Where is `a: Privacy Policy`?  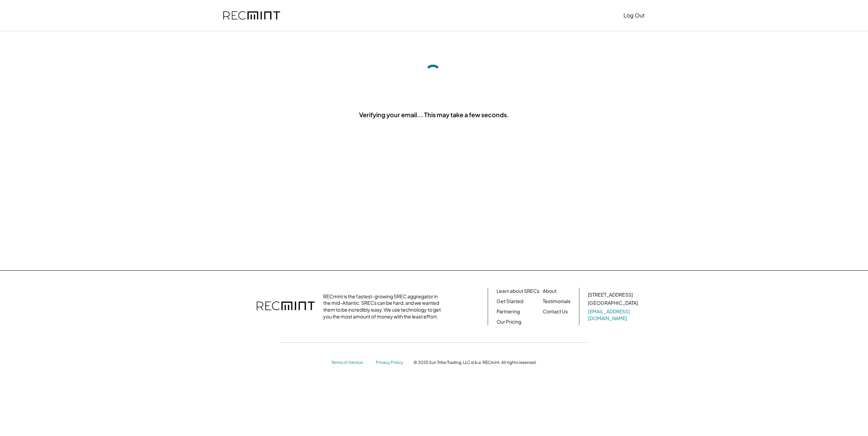
a: Privacy Policy is located at coordinates (391, 363).